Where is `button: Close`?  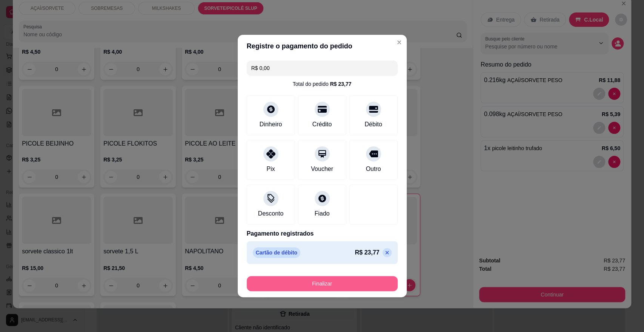
button: Close is located at coordinates (399, 42).